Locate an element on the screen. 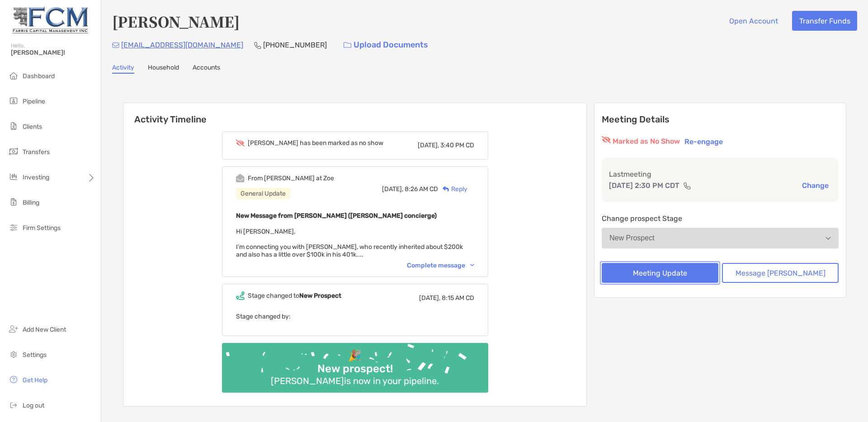  span: 8:15 AM CD is located at coordinates (458, 297).